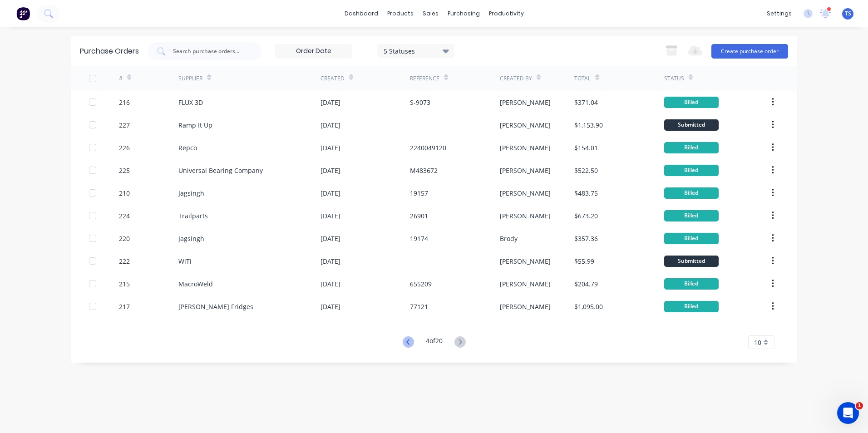 The height and width of the screenshot is (433, 868). Describe the element at coordinates (508, 238) in the screenshot. I see `div: Brody` at that location.